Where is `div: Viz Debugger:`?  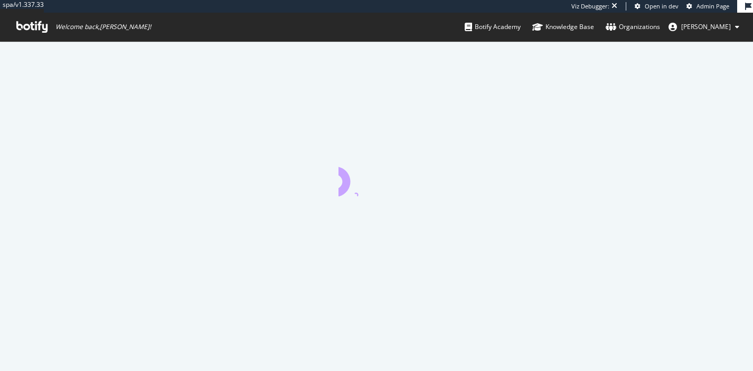
div: Viz Debugger: is located at coordinates (590, 6).